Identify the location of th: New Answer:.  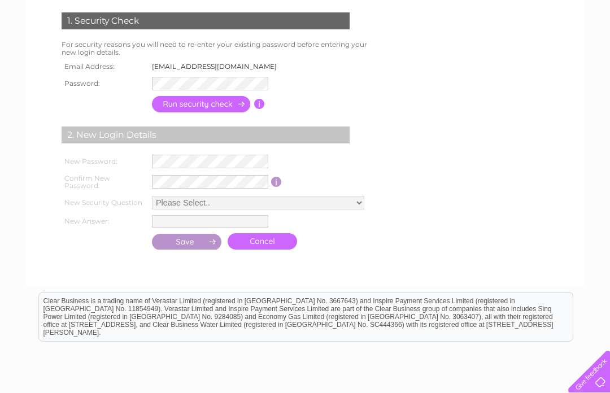
(104, 221).